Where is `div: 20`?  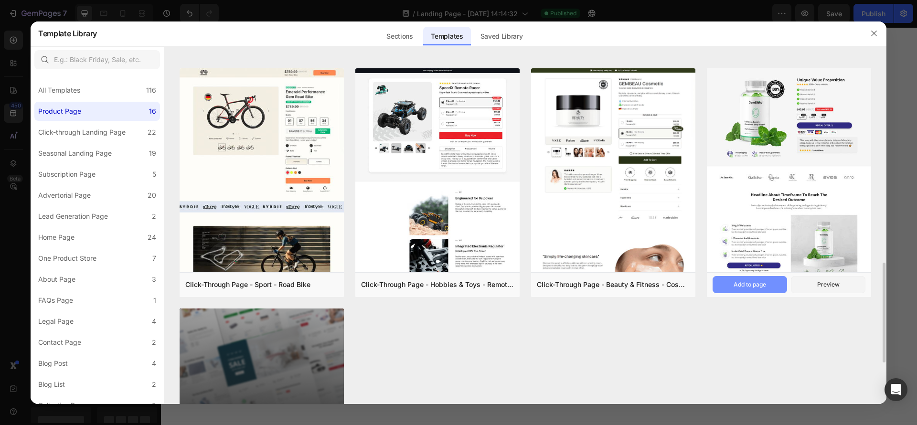
div: 20 is located at coordinates (152, 195).